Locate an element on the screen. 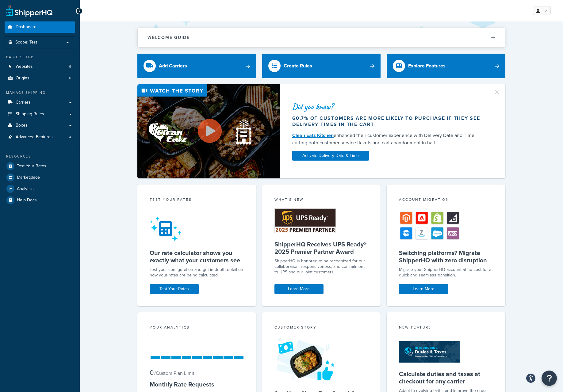 The width and height of the screenshot is (563, 392). span: Test Your Rates is located at coordinates (32, 166).